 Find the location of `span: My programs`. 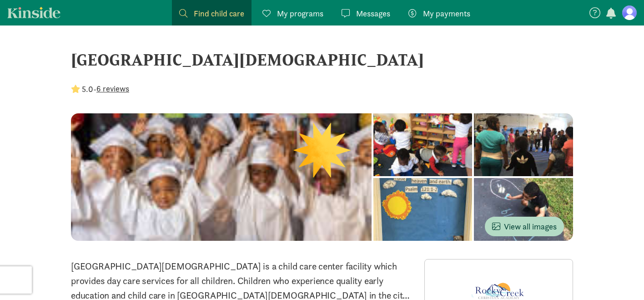

span: My programs is located at coordinates (300, 13).